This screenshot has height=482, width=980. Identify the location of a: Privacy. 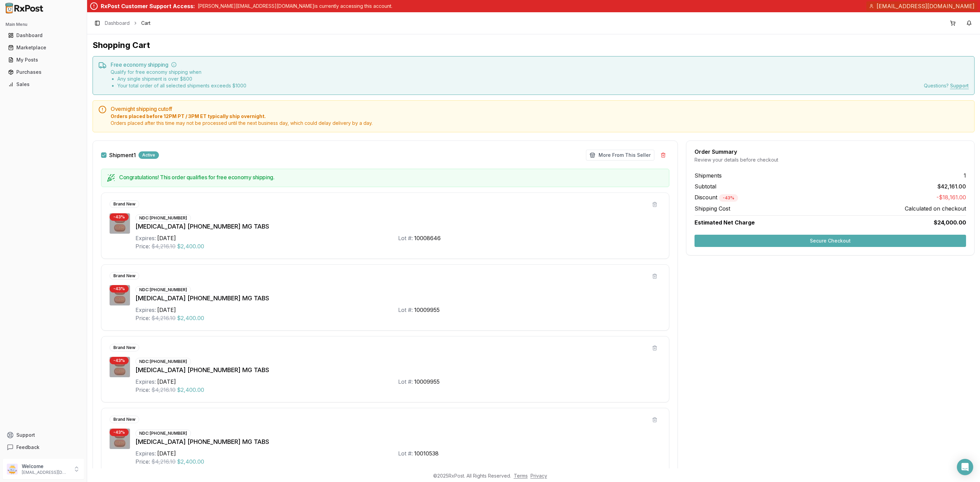
(539, 475).